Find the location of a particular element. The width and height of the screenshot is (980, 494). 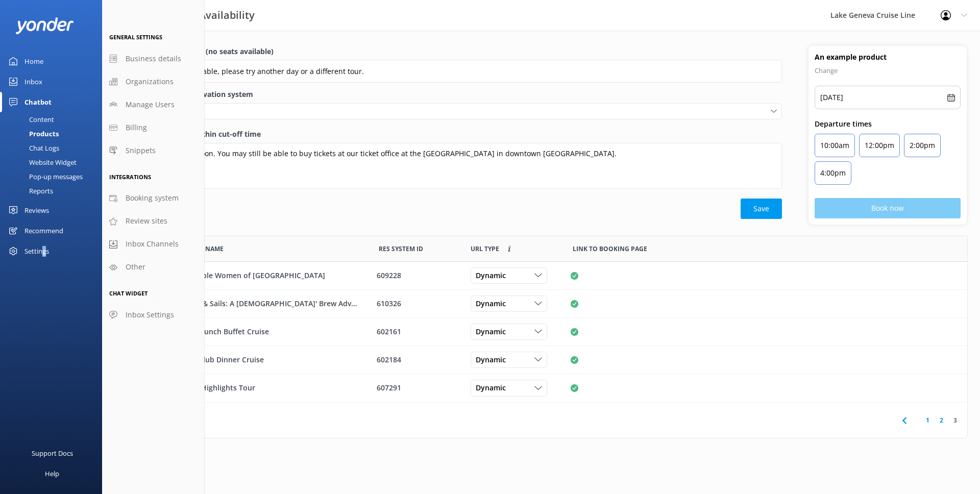

a: Manage Users is located at coordinates (153, 105).